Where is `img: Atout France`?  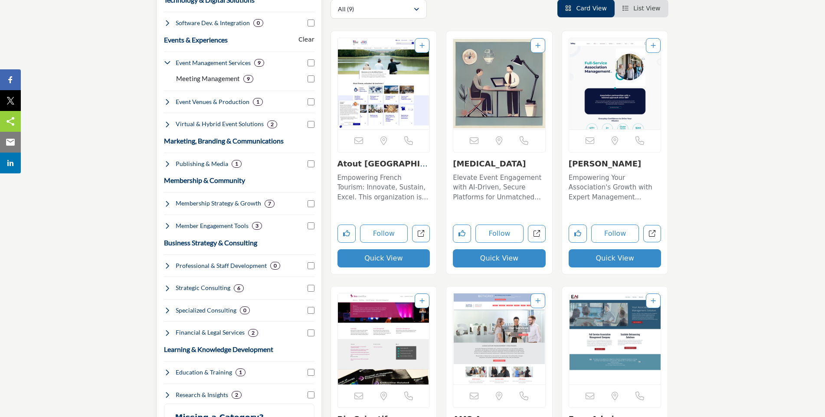
img: Atout France is located at coordinates (384, 84).